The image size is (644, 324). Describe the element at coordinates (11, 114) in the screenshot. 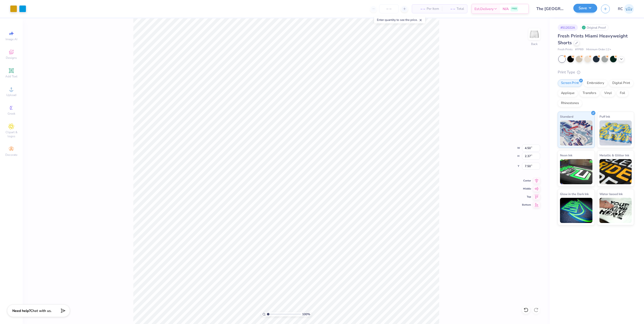

I see `span: Greek` at that location.